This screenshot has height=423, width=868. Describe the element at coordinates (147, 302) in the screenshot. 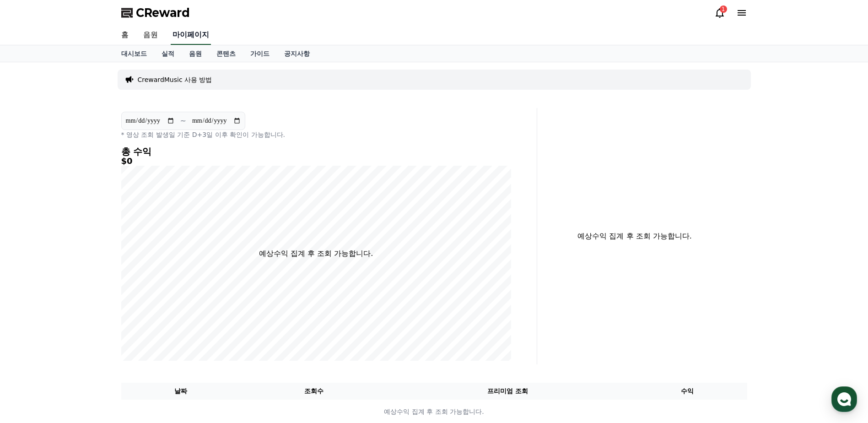

I see `a: 설정` at that location.